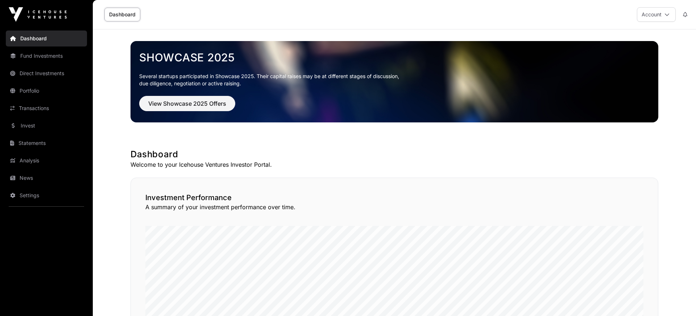  Describe the element at coordinates (187, 103) in the screenshot. I see `button: View Showcase 2025 Offers` at that location.